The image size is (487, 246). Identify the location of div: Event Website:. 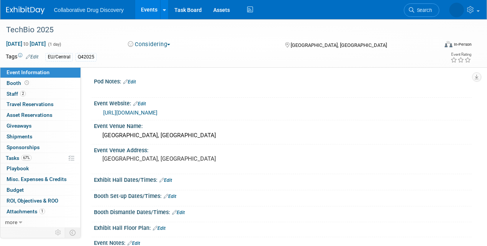
(282, 103).